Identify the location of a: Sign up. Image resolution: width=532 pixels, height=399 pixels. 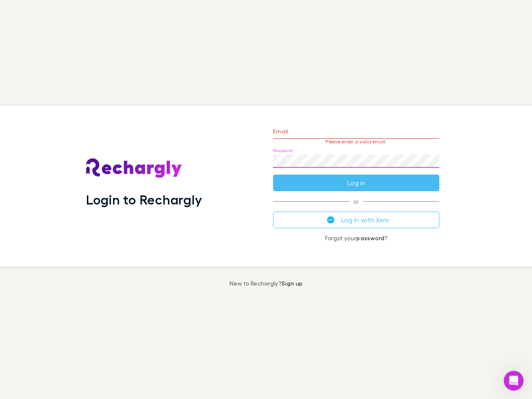
(291, 283).